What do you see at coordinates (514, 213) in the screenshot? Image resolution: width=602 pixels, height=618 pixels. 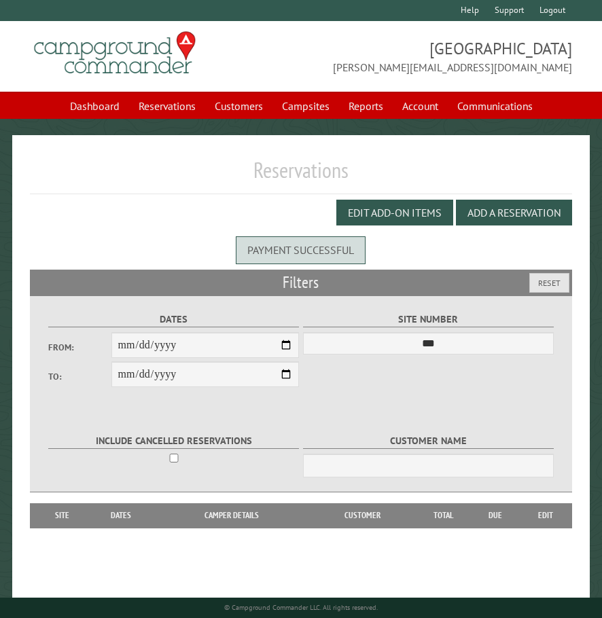 I see `button: Add a Reservation` at bounding box center [514, 213].